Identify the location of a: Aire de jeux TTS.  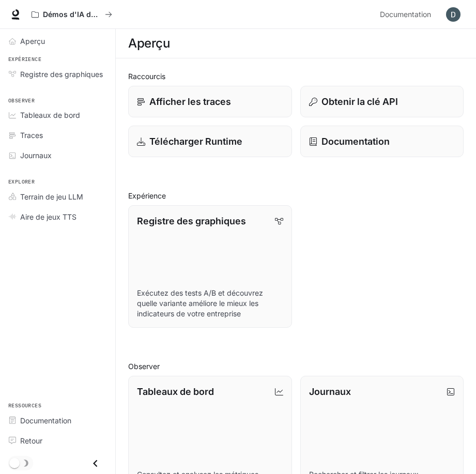
(57, 217).